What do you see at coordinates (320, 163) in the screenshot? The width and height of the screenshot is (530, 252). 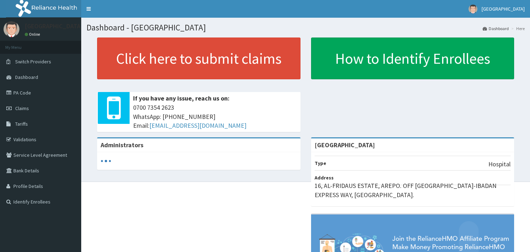 I see `b: Type` at bounding box center [320, 163].